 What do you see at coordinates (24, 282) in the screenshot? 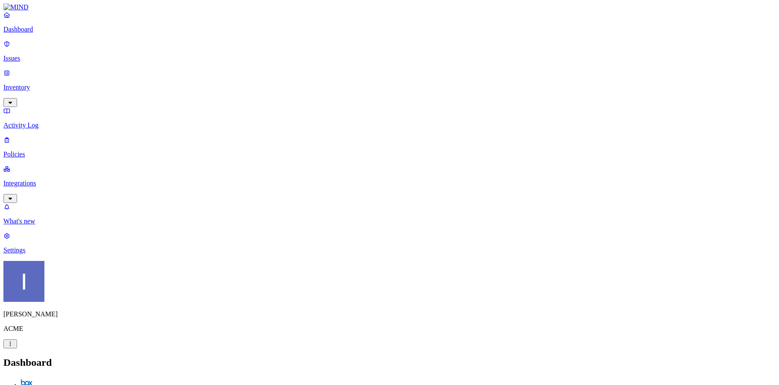
I see `img: Itai Schwartz` at bounding box center [24, 282].